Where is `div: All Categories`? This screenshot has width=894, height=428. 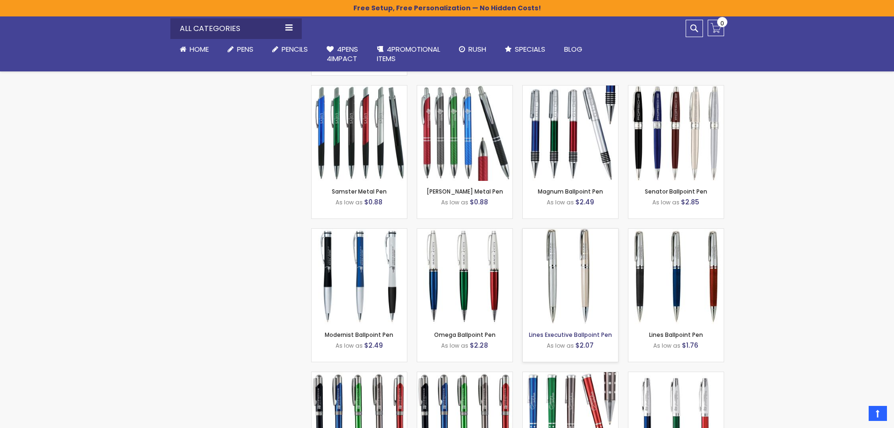 div: All Categories is located at coordinates (236, 29).